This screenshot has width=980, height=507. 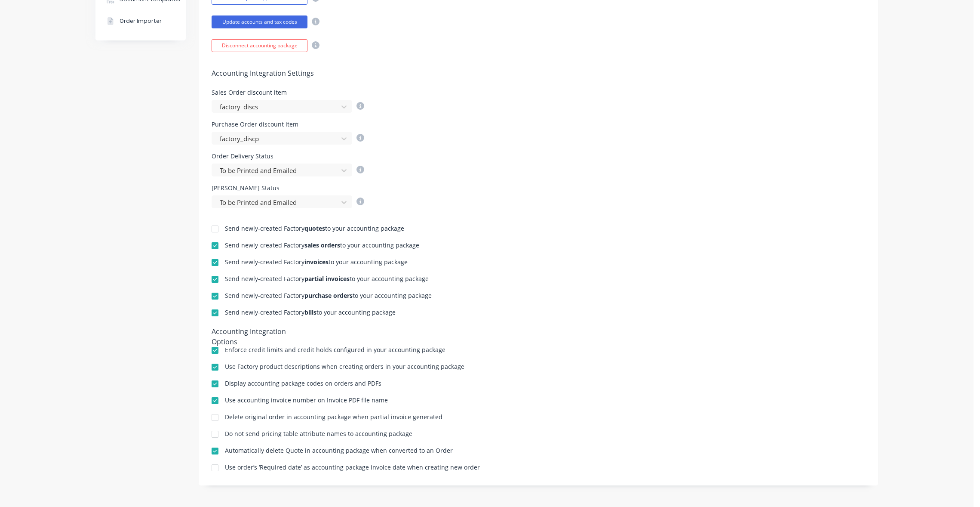 I want to click on div: Use accounting invoice number on Invoice PDF file name, so click(x=306, y=400).